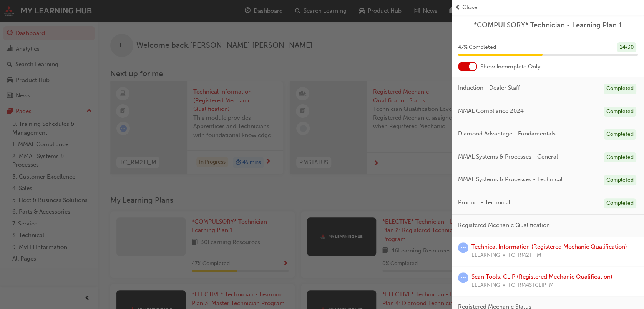  Describe the element at coordinates (477, 47) in the screenshot. I see `span: 47 % Completed` at that location.